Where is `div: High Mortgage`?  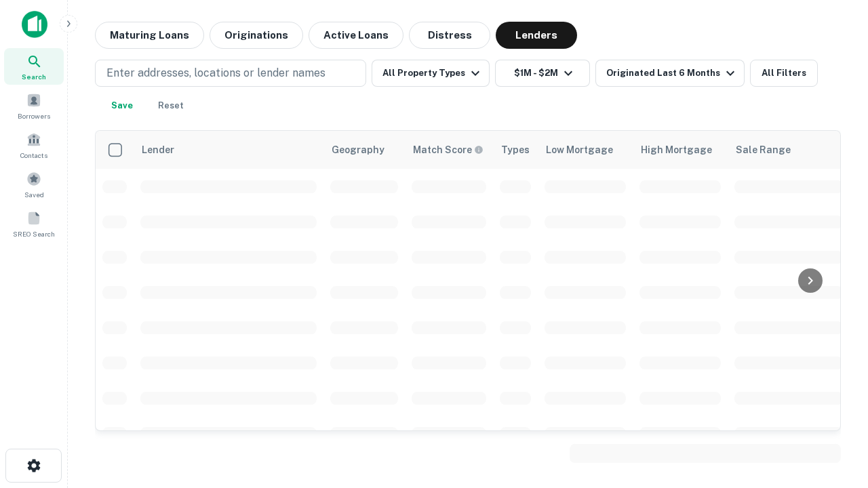 div: High Mortgage is located at coordinates (676, 150).